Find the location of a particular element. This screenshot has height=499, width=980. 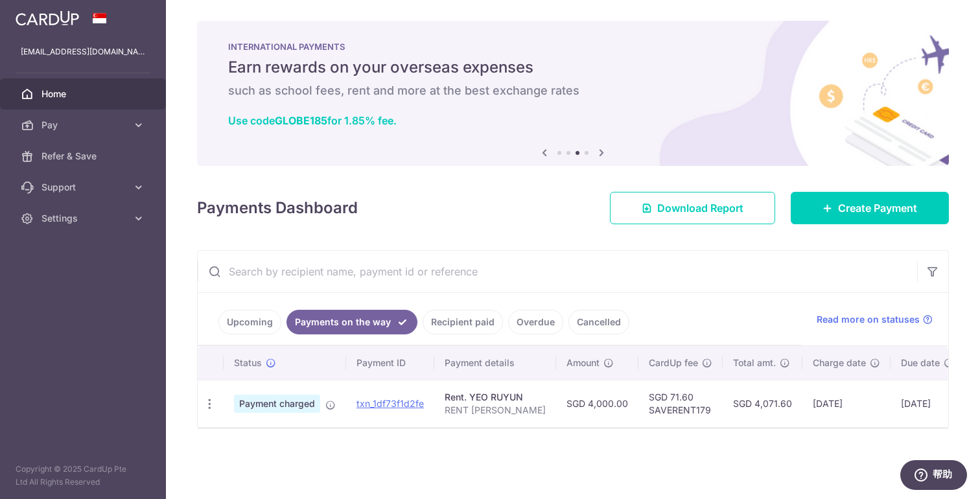

div: Rent. YEO RUYUN is located at coordinates (495, 397).